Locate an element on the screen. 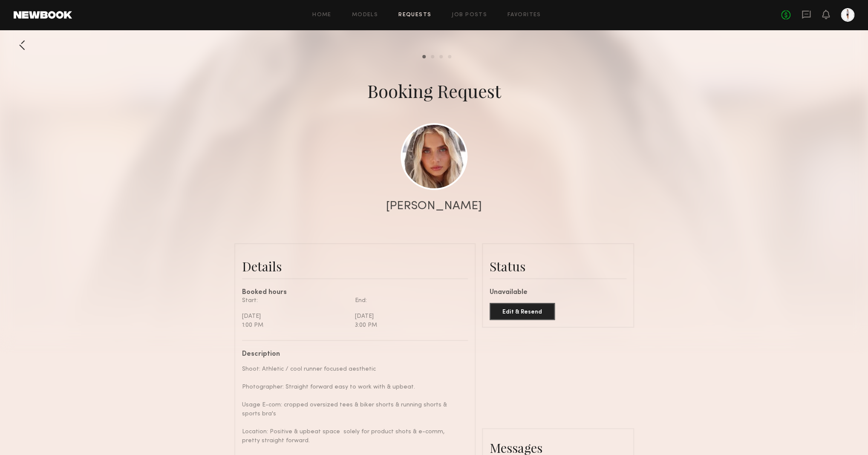  div: 1:00 PM is located at coordinates (295, 325).